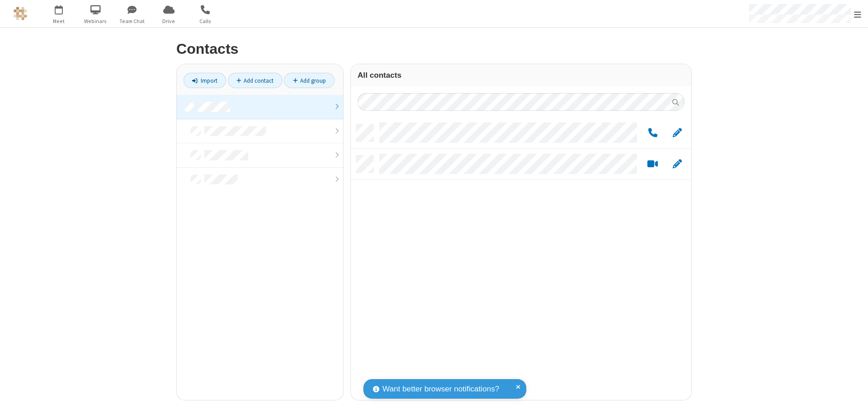 This screenshot has width=868, height=414. I want to click on span: Team Chat, so click(132, 22).